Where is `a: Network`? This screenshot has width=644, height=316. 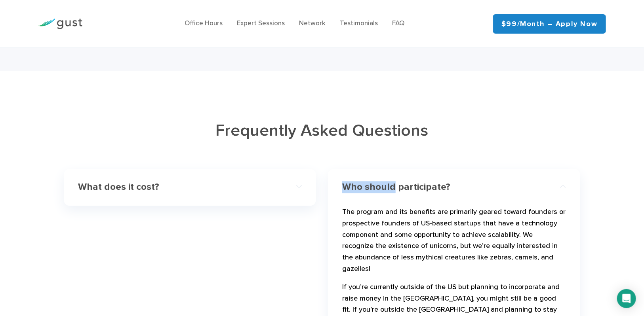
a: Network is located at coordinates (312, 23).